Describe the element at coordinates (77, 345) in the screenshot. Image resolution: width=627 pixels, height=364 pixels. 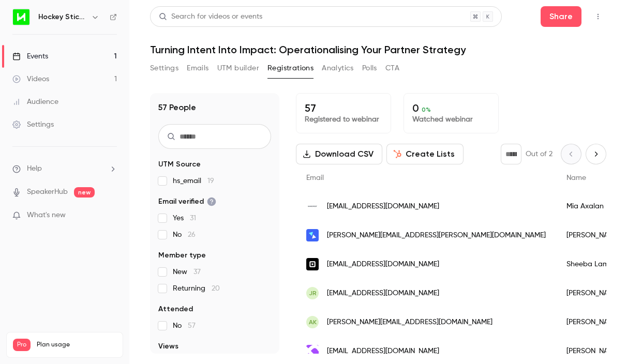
I see `span: Plan usage` at that location.